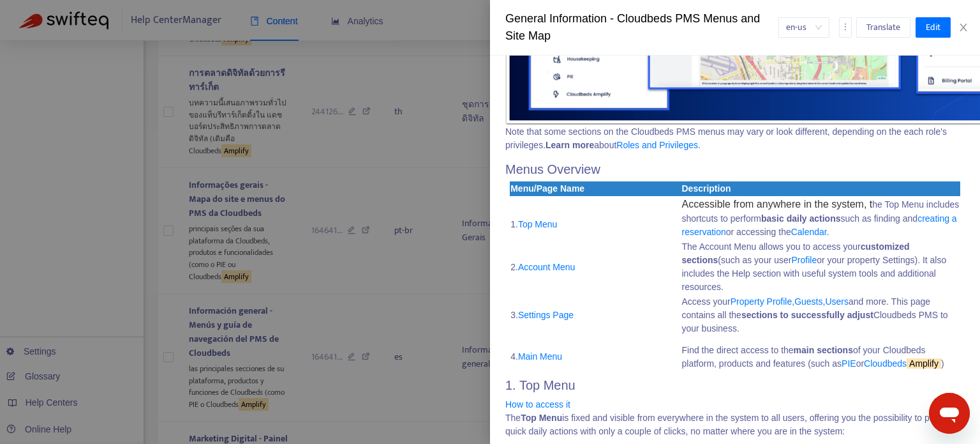  I want to click on button: Edit, so click(933, 27).